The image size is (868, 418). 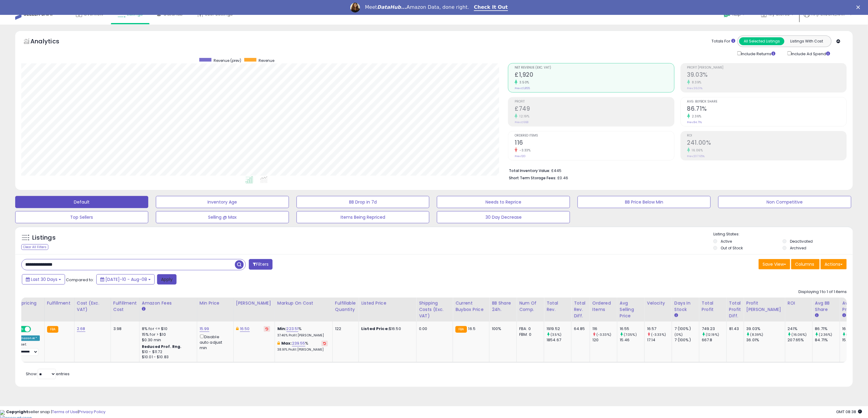 What do you see at coordinates (363, 217) in the screenshot?
I see `button: Items Being Repriced` at bounding box center [363, 217].